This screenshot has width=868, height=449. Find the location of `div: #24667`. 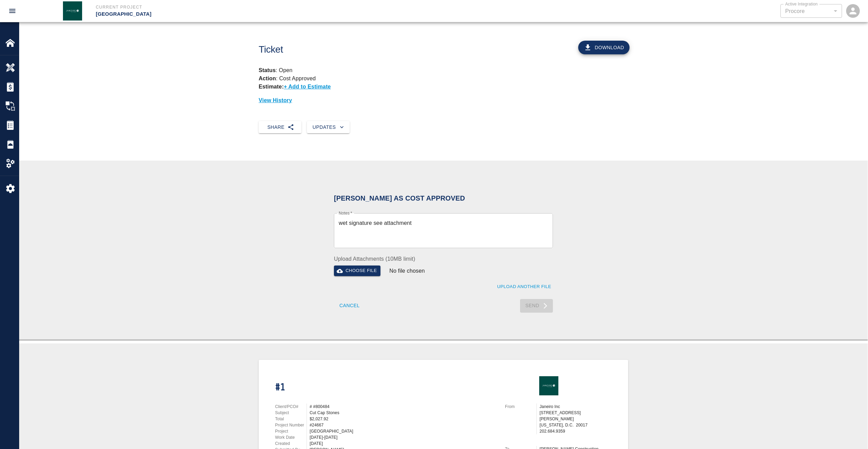

div: #24667 is located at coordinates (403, 425).